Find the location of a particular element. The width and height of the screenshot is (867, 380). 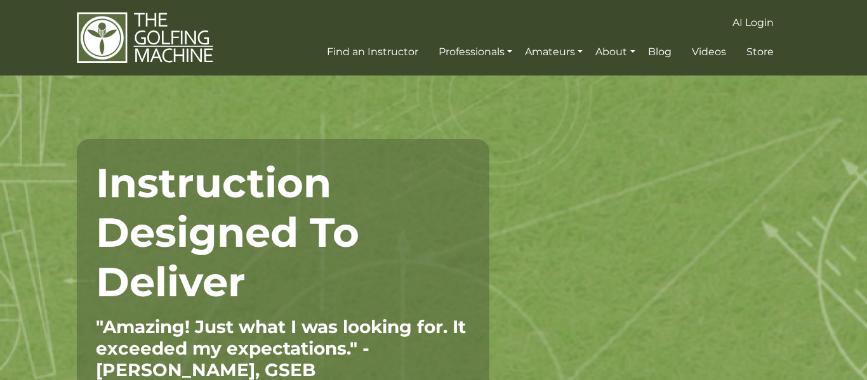

span: Blog is located at coordinates (659, 51).